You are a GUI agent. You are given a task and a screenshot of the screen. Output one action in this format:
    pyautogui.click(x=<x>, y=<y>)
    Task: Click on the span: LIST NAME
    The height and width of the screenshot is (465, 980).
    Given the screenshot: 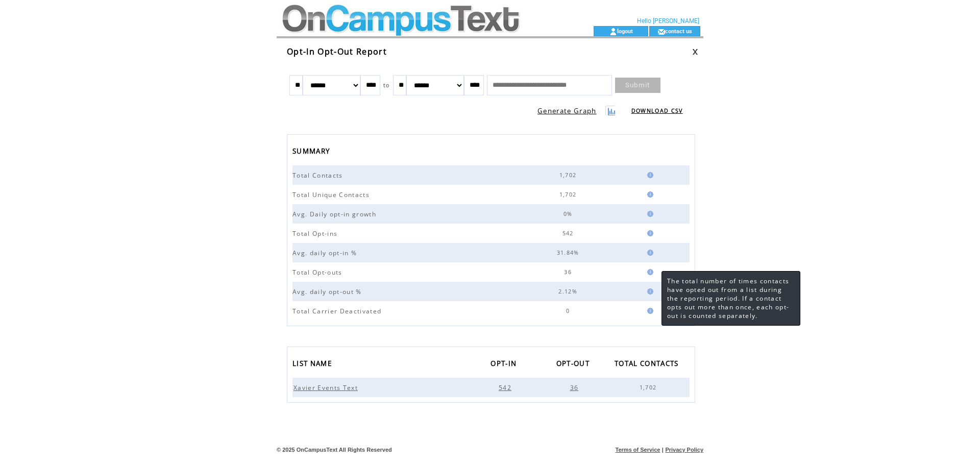 What is the action you would take?
    pyautogui.click(x=314, y=364)
    